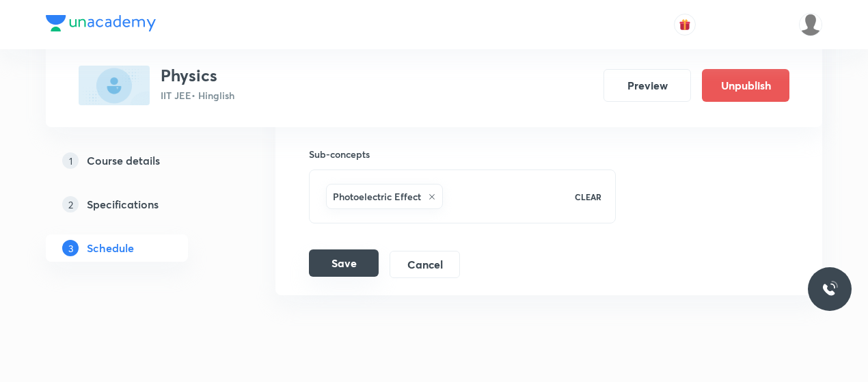 The width and height of the screenshot is (868, 382). Describe the element at coordinates (139, 160) in the screenshot. I see `a: 1Course details` at that location.